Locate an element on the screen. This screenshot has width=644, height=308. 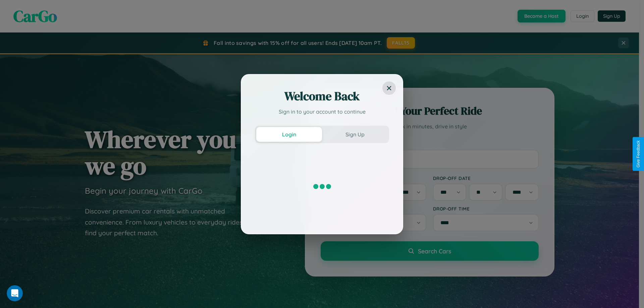
div: Give Feedback is located at coordinates (638, 154).